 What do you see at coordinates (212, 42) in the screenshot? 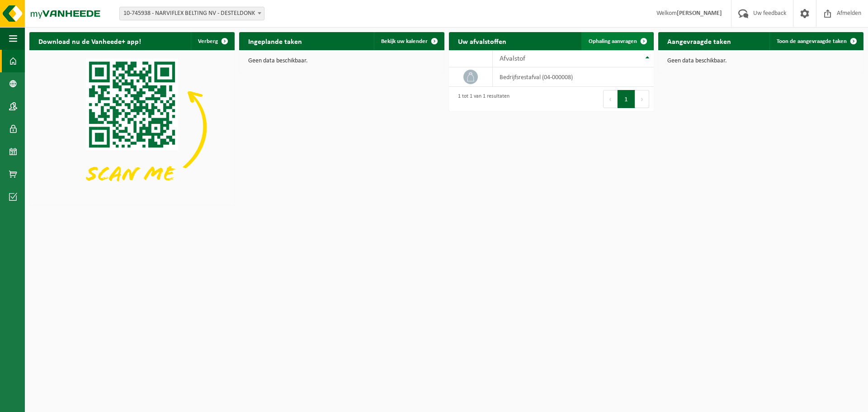
I see `button: Verberg` at bounding box center [212, 42].